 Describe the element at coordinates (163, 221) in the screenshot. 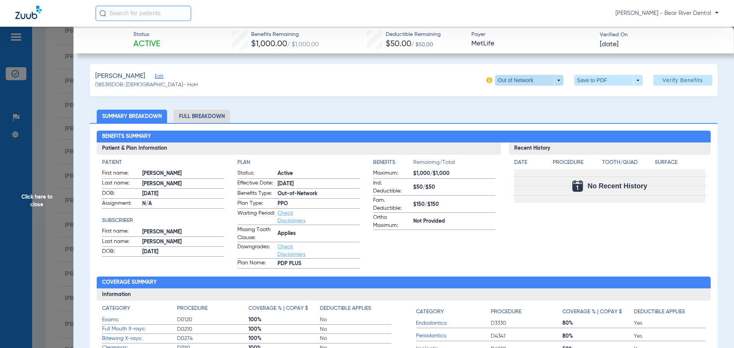

I see `h4: Subscriber` at that location.